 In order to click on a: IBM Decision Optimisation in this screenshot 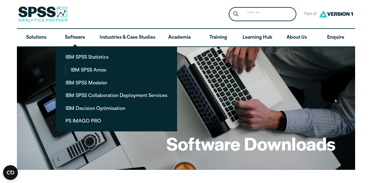, I will do `click(116, 108)`.